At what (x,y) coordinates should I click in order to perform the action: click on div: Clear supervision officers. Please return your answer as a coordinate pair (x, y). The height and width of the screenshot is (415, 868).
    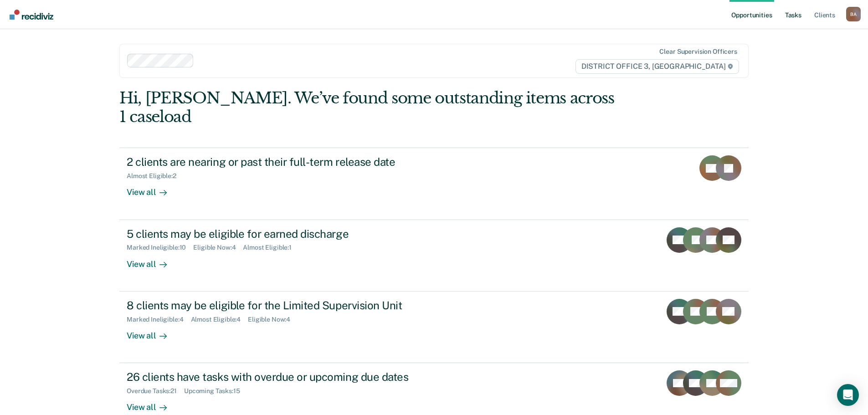
    Looking at the image, I should click on (698, 51).